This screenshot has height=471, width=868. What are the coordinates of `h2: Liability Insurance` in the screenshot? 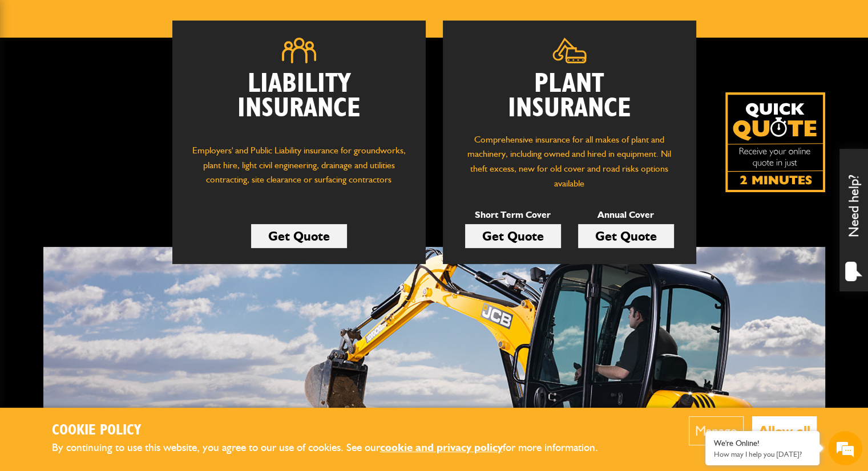 It's located at (299, 102).